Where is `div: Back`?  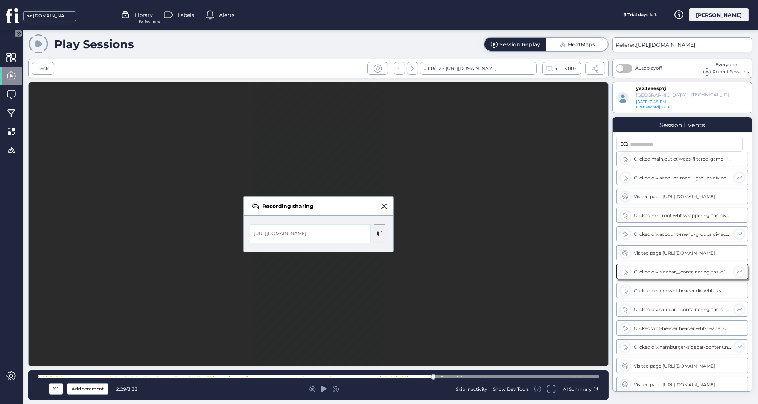
div: Back is located at coordinates (43, 68).